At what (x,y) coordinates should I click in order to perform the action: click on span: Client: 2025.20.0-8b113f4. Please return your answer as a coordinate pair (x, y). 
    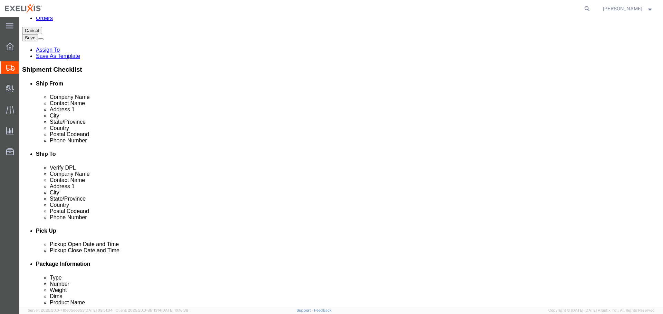
    Looking at the image, I should click on (152, 311).